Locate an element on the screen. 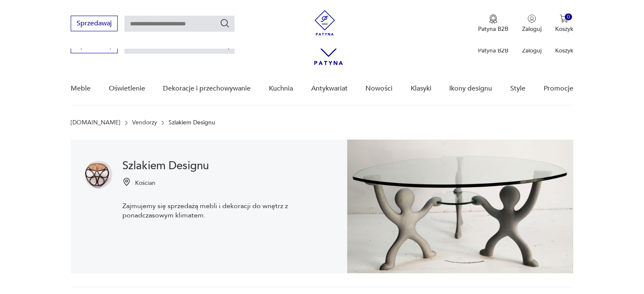  button: Zaloguj is located at coordinates (531, 24).